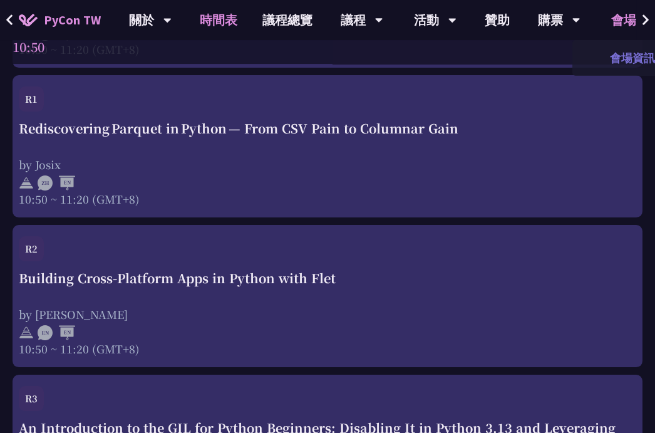 The image size is (655, 433). I want to click on div: Rediscovering Parquet in Python — From CSV Pain to Columnar Gain, so click(328, 128).